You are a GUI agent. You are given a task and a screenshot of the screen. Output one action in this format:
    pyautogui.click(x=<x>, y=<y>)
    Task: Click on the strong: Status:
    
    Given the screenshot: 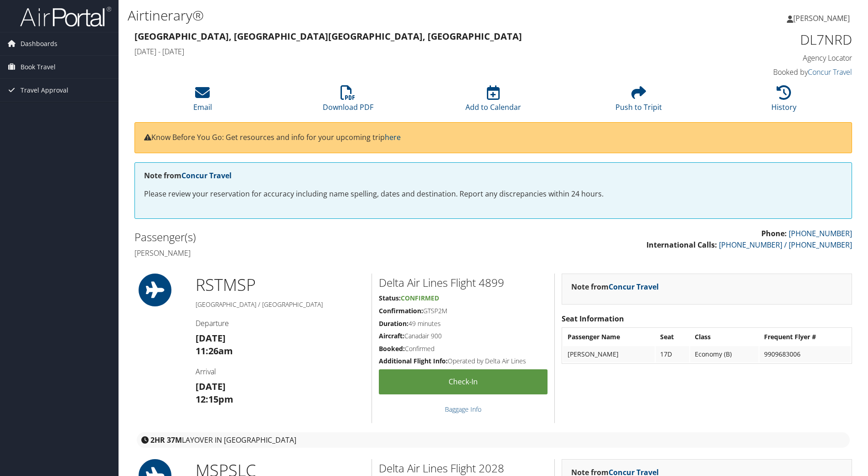 What is the action you would take?
    pyautogui.click(x=390, y=297)
    